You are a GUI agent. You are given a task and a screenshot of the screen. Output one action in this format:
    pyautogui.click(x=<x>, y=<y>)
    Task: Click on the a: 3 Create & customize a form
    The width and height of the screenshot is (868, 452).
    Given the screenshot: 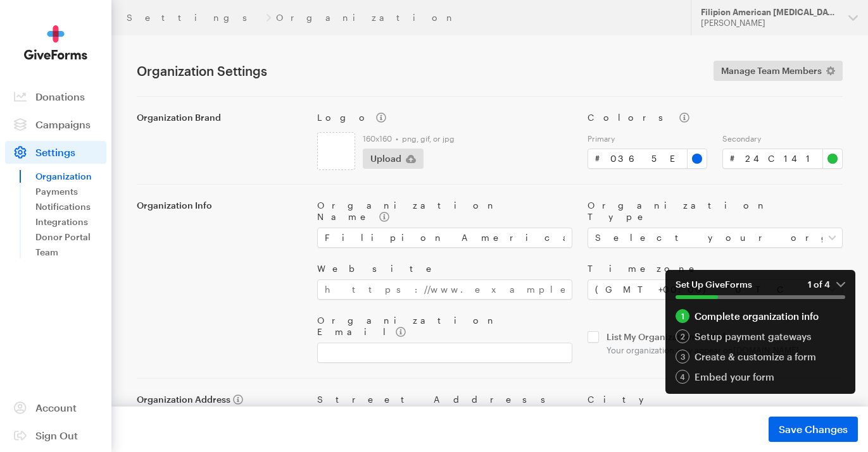 What is the action you would take?
    pyautogui.click(x=760, y=357)
    